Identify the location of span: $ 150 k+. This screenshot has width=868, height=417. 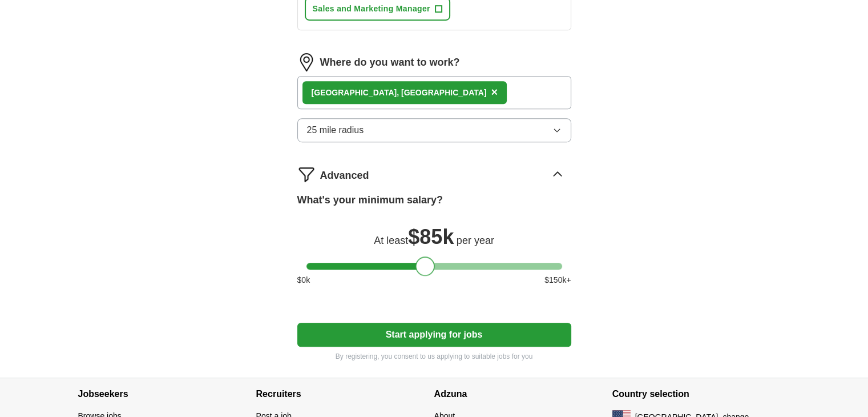
(557, 280).